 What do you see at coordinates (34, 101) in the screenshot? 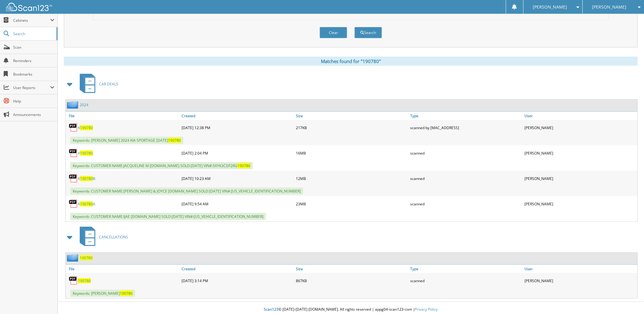
I see `span: Help` at bounding box center [34, 101].